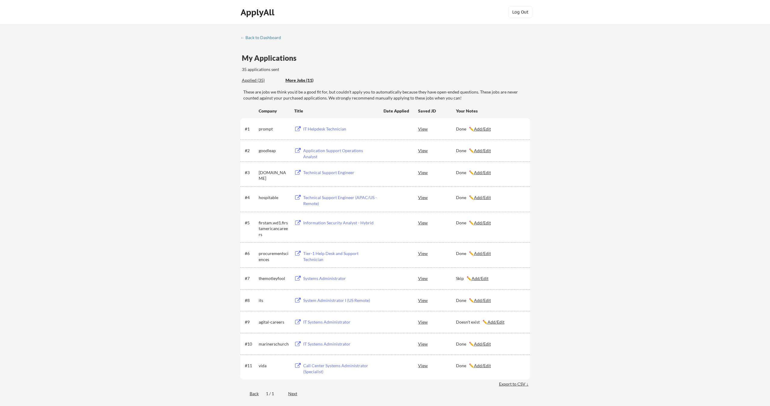 Image resolution: width=770 pixels, height=406 pixels. I want to click on div: agital-careers, so click(274, 322).